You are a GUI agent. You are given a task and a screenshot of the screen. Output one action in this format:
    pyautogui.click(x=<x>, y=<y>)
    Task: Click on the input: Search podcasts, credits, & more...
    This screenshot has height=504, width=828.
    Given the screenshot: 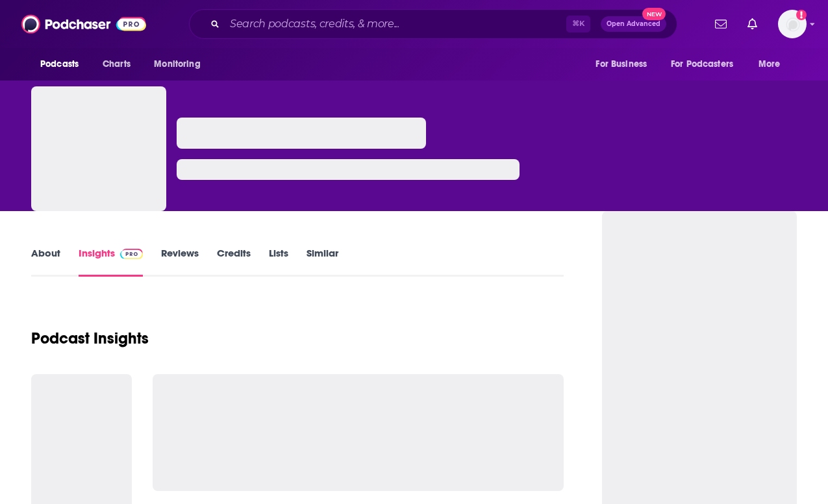 What is the action you would take?
    pyautogui.click(x=395, y=24)
    